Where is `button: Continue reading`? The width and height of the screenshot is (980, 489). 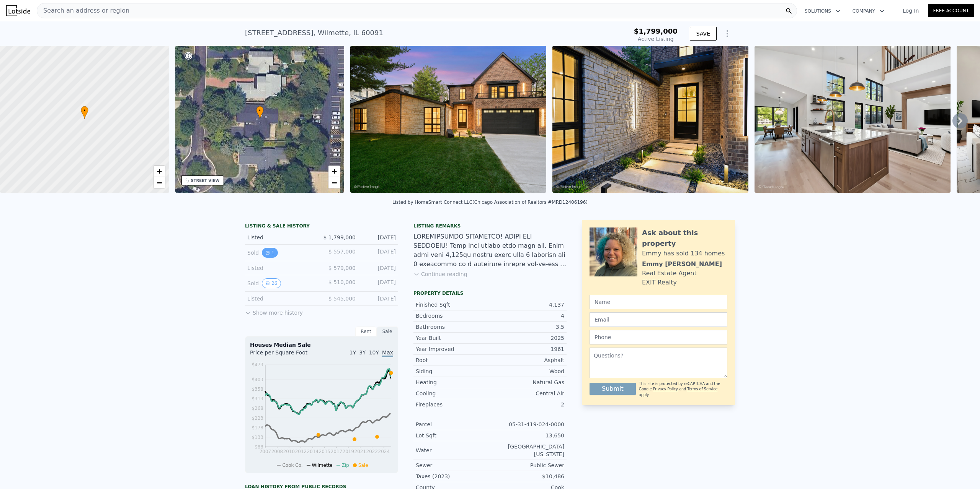 button: Continue reading is located at coordinates (440, 274).